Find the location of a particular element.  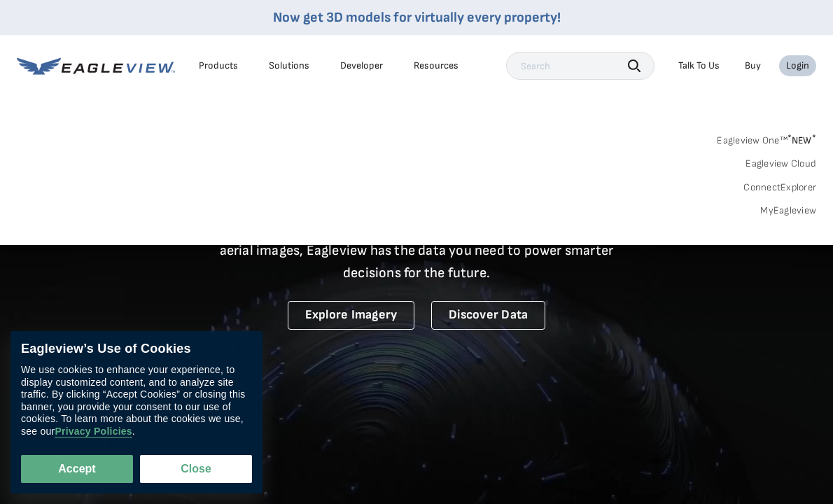

button: Close is located at coordinates (196, 469).